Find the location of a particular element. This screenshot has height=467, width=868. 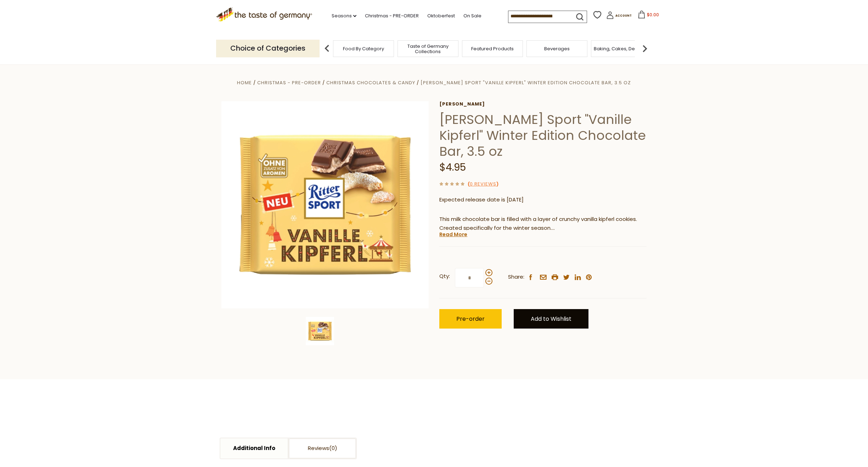

span: Christmas Chocolates & Candy is located at coordinates (370, 82).